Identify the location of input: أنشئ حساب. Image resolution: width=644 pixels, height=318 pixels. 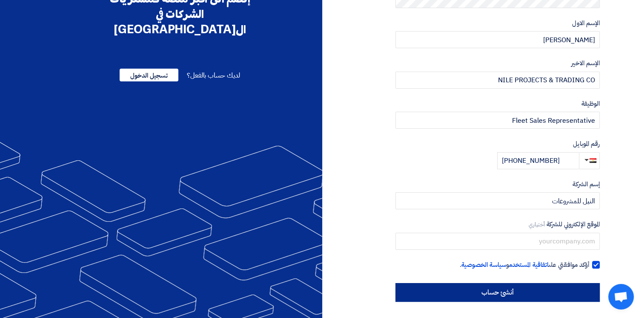
(498, 292).